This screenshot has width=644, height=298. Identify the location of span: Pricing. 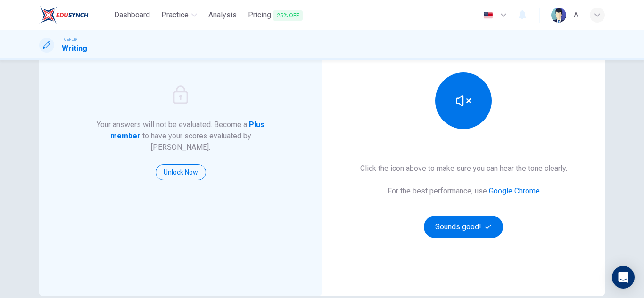
(275, 15).